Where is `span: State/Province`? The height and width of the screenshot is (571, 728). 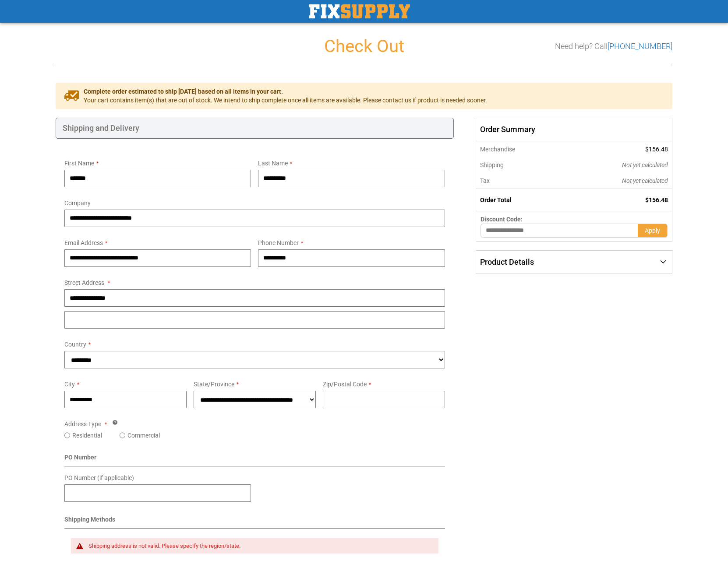 span: State/Province is located at coordinates (214, 384).